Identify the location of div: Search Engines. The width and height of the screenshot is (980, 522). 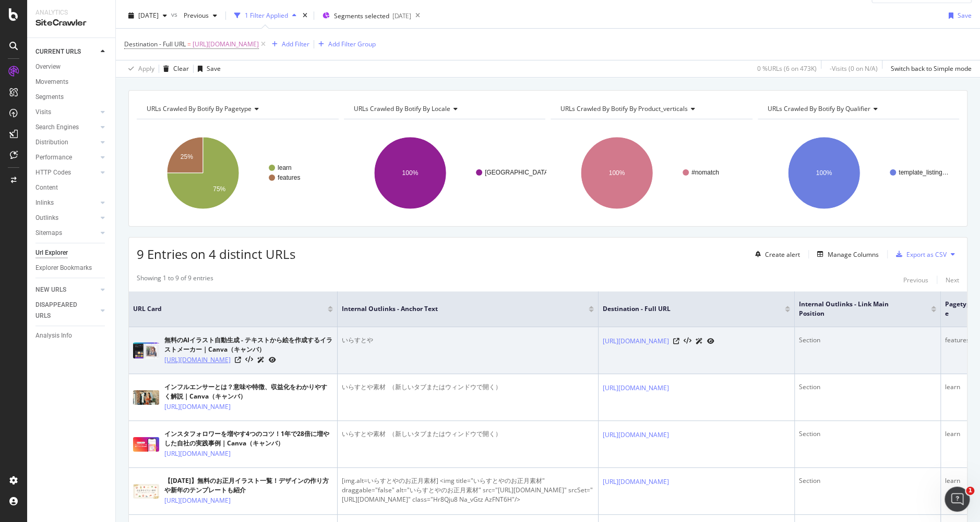
(57, 127).